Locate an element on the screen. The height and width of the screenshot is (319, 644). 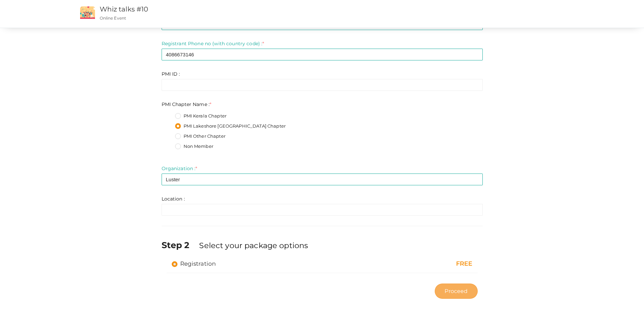
label: PMI Chapter Name : is located at coordinates (187, 104).